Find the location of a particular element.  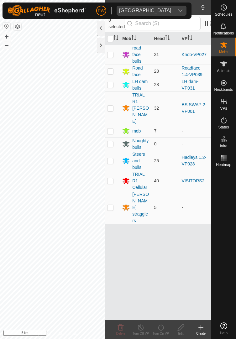

span: 25 is located at coordinates (157, 161).